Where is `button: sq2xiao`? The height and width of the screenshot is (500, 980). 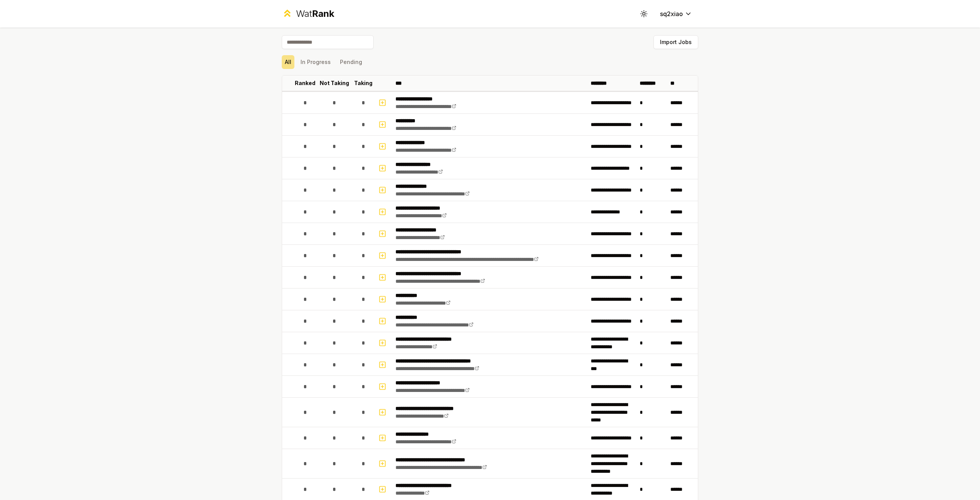
button: sq2xiao is located at coordinates (676, 14).